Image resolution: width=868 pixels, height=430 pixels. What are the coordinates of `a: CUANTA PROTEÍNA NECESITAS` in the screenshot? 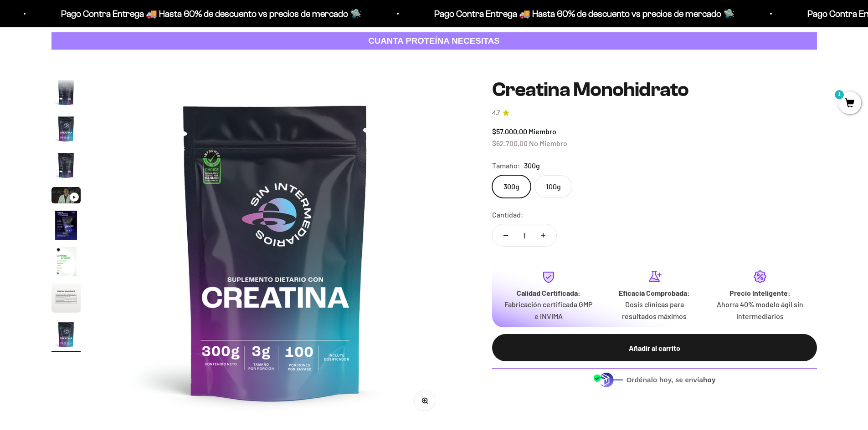 It's located at (434, 41).